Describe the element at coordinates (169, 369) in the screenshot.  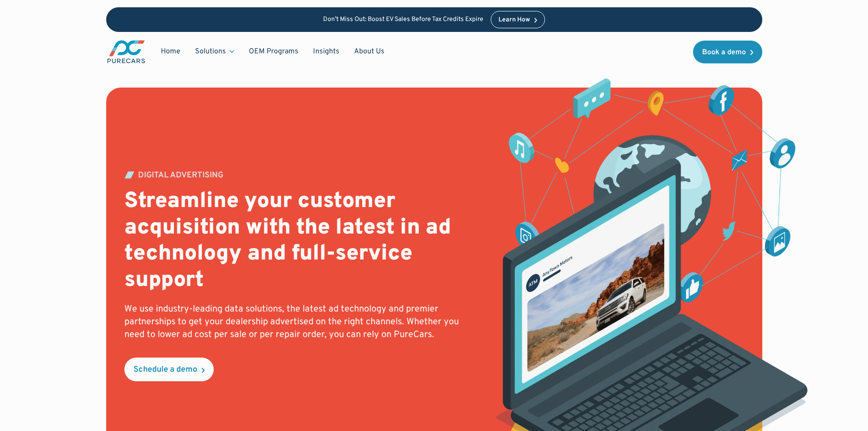
I see `a: Schedule a demo` at that location.